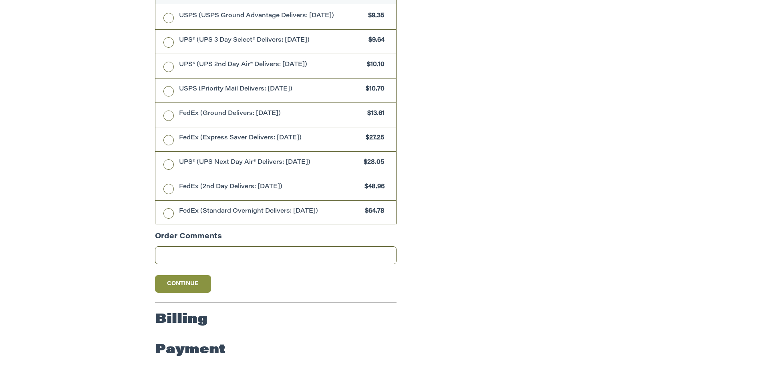  Describe the element at coordinates (374, 114) in the screenshot. I see `span: $13.61` at that location.